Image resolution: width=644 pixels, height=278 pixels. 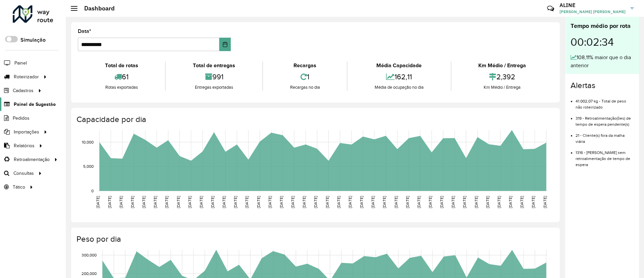 I want to click on span: Roteirizador, so click(x=26, y=76).